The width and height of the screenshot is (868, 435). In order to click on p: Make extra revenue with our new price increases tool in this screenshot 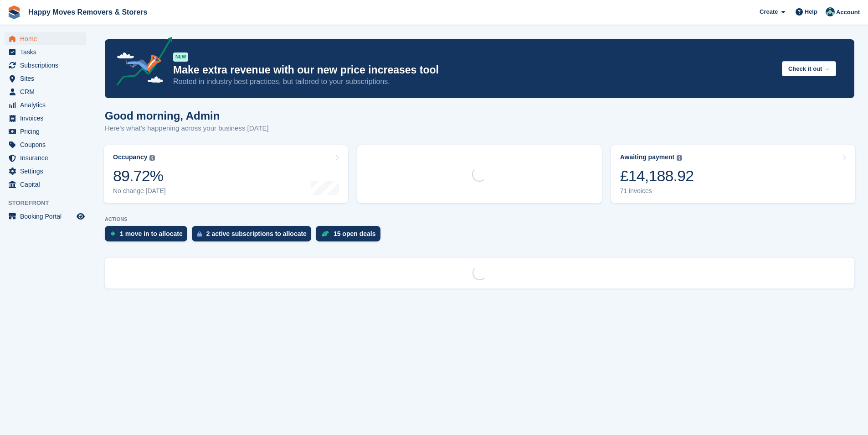, I will do `click(474, 70)`.